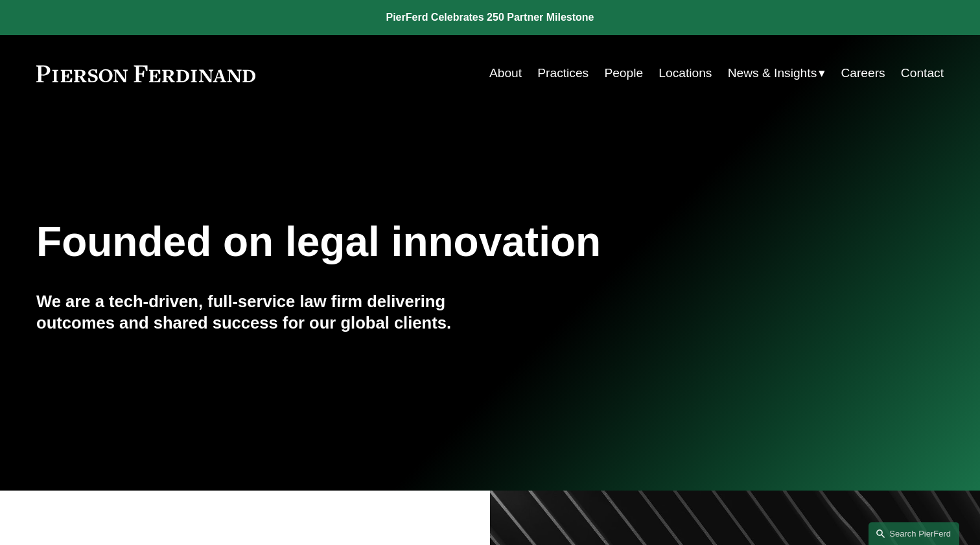 This screenshot has width=980, height=545. Describe the element at coordinates (685, 73) in the screenshot. I see `a: Locations` at that location.